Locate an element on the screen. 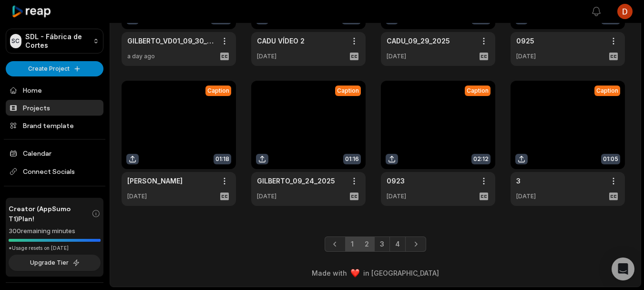 This screenshot has height=290, width=644. ul: Pagination is located at coordinates (376, 244).